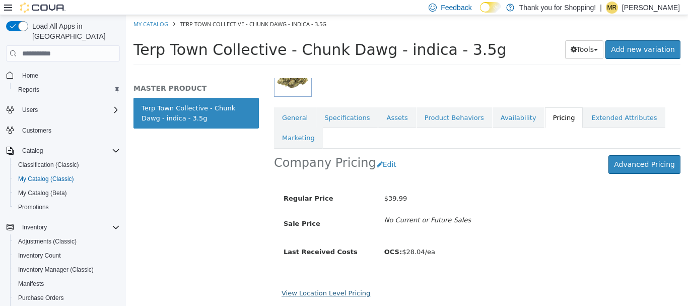 The height and width of the screenshot is (306, 688). I want to click on a: Inventory Manager (Classic), so click(56, 270).